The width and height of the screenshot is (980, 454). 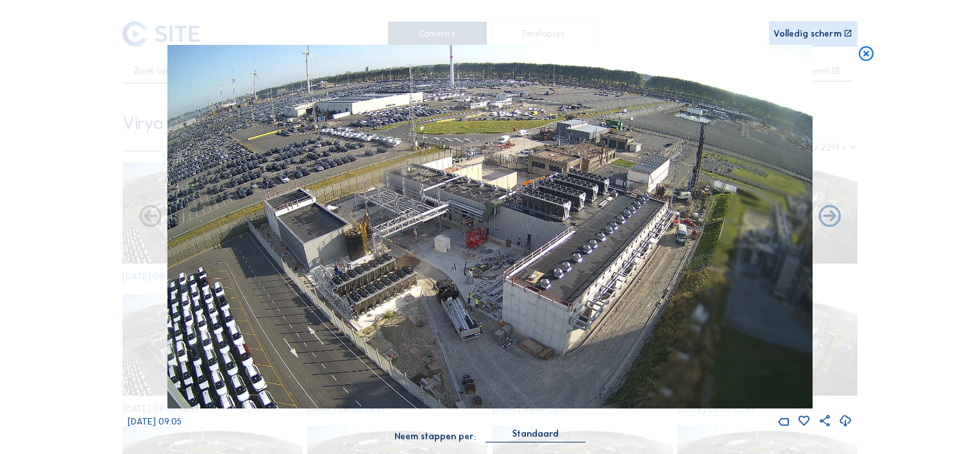 What do you see at coordinates (807, 34) in the screenshot?
I see `div: Volledig scherm` at bounding box center [807, 34].